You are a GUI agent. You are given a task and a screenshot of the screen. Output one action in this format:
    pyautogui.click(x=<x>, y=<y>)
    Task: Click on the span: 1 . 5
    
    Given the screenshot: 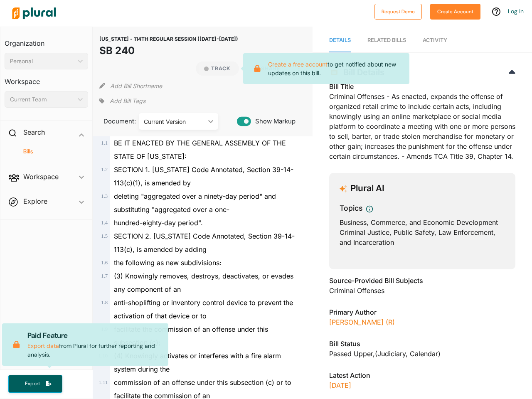 What is the action you would take?
    pyautogui.click(x=104, y=236)
    